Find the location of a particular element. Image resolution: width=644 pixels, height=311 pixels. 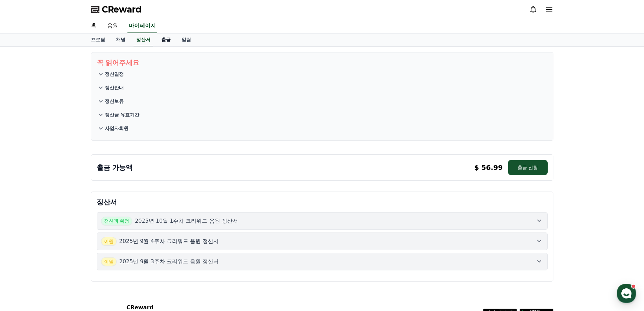

p: $ 56.99 is located at coordinates (488, 168).